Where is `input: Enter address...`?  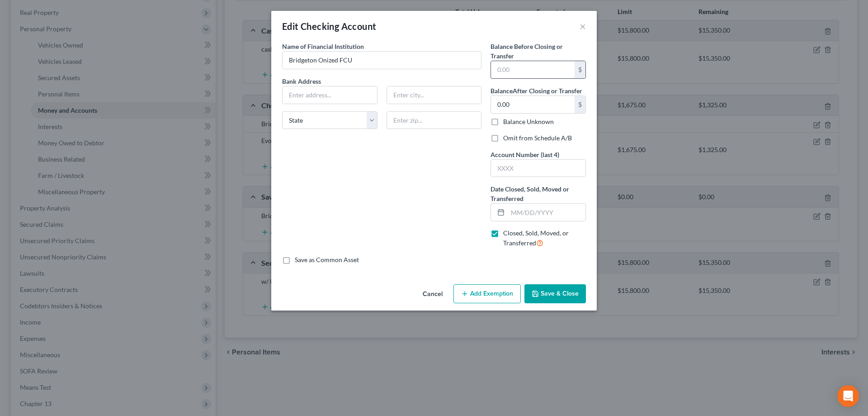 input: Enter address... is located at coordinates (330, 95).